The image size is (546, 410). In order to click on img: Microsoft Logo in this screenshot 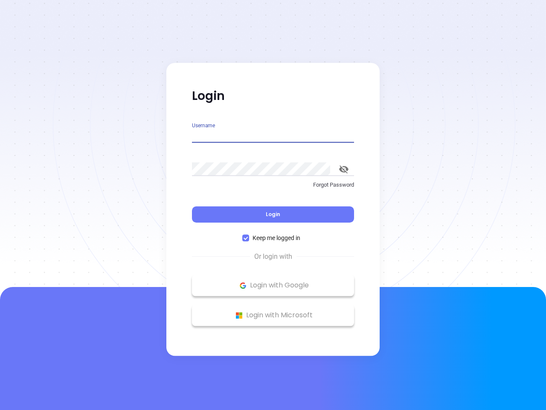, I will do `click(239, 315)`.